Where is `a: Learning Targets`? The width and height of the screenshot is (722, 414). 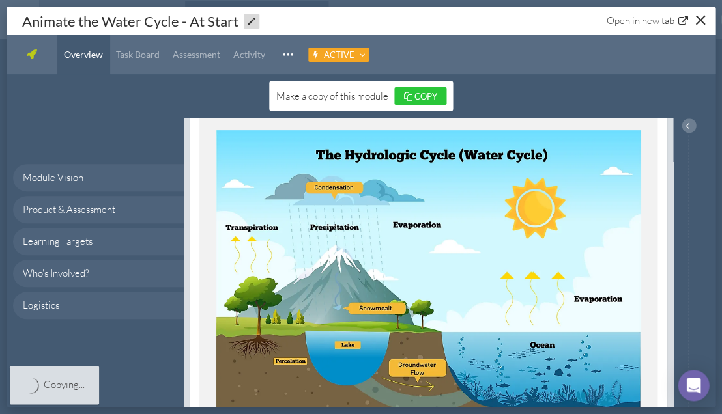
a: Learning Targets is located at coordinates (98, 242).